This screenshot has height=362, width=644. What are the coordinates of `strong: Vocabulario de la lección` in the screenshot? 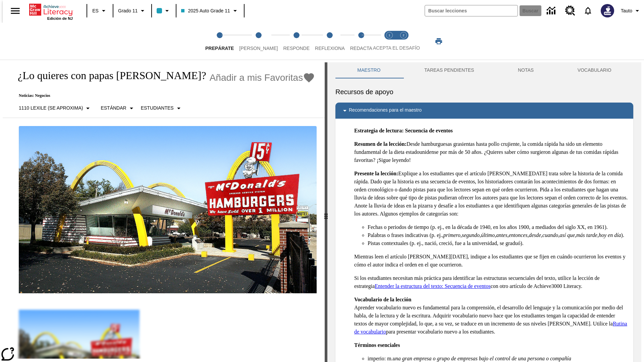 It's located at (383, 300).